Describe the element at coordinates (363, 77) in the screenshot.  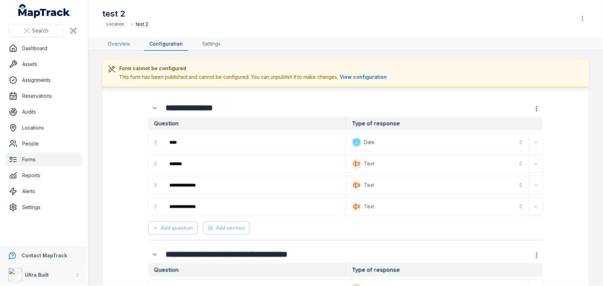
I see `button: View configuration` at that location.